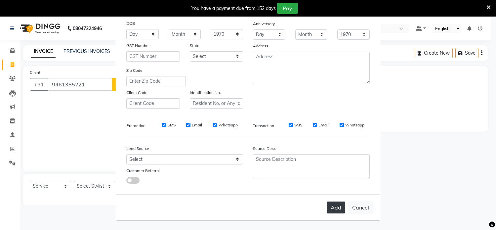 The height and width of the screenshot is (230, 496). What do you see at coordinates (287, 8) in the screenshot?
I see `button: Pay` at bounding box center [287, 8].